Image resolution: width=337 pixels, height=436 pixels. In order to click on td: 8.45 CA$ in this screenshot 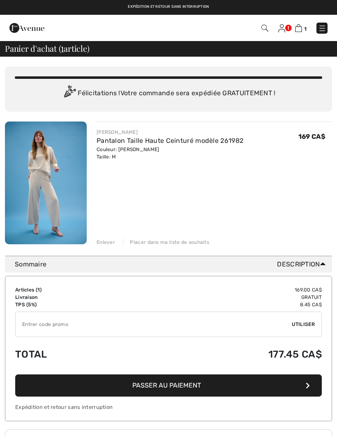, I will do `click(226, 305)`.